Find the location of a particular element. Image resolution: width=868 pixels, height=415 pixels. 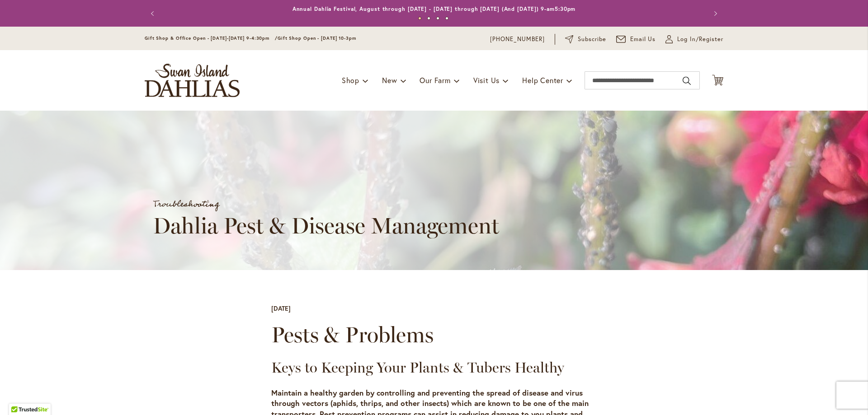

a: Troubleshooting is located at coordinates (186, 204).